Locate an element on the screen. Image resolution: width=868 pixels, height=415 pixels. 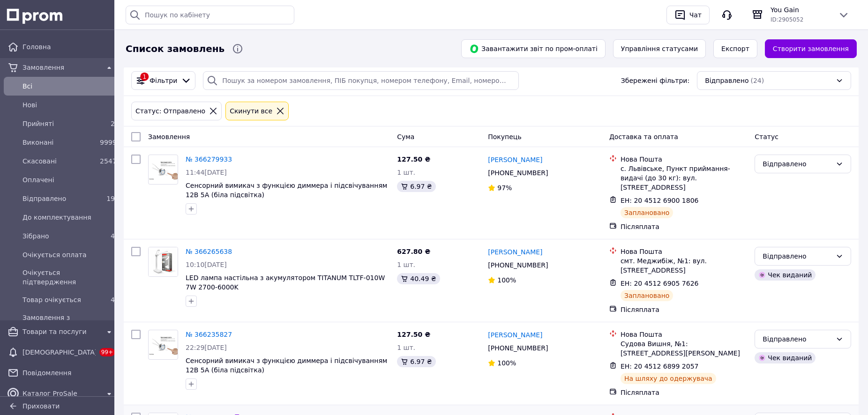
span: You Gain is located at coordinates (801, 10).